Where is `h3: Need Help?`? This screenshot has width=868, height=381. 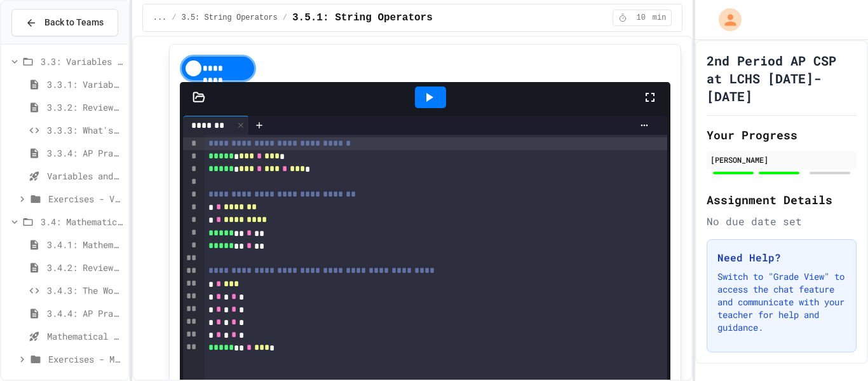 h3: Need Help? is located at coordinates (782, 258).